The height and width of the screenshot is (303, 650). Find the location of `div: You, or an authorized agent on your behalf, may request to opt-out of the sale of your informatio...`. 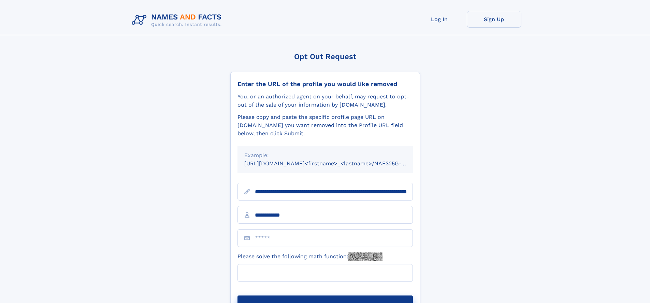

div: You, or an authorized agent on your behalf, may request to opt-out of the sale of your informatio... is located at coordinates (325, 101).